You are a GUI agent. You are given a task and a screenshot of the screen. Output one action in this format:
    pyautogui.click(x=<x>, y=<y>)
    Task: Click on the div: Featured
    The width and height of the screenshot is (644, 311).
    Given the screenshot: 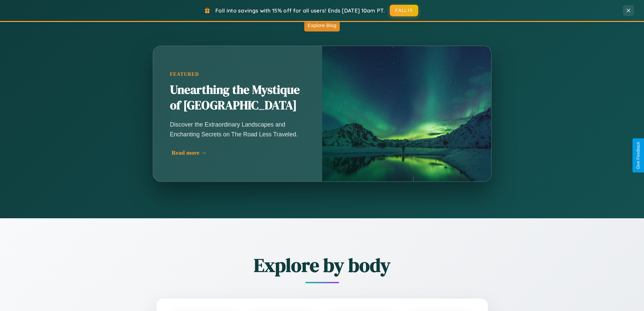 What is the action you would take?
    pyautogui.click(x=237, y=74)
    